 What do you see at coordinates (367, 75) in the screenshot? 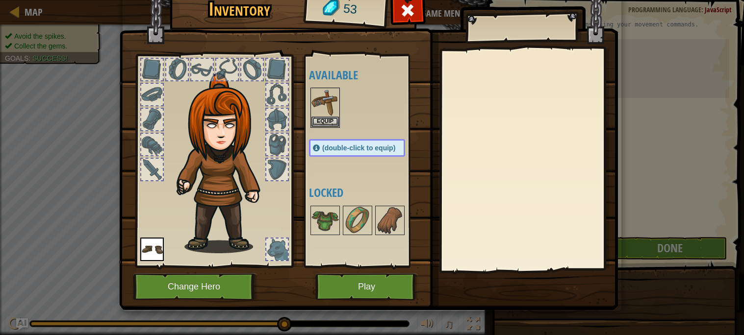
I see `h4: Available` at bounding box center [367, 75].